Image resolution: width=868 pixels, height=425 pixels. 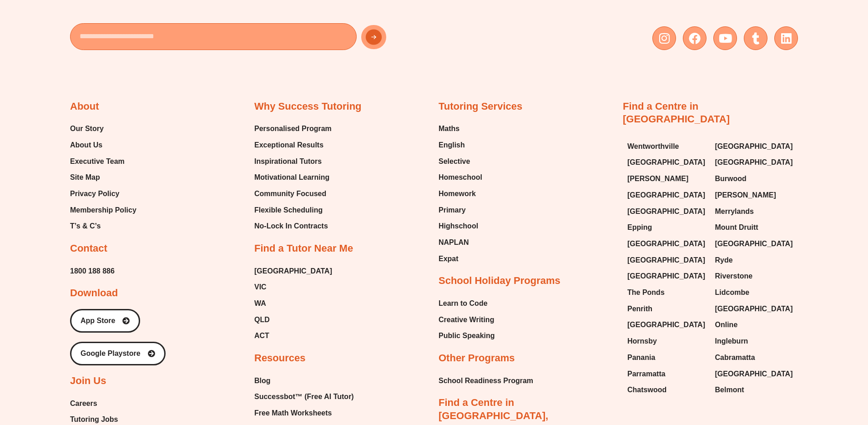 What do you see at coordinates (499, 281) in the screenshot?
I see `h2: School Holiday Programs` at bounding box center [499, 281].